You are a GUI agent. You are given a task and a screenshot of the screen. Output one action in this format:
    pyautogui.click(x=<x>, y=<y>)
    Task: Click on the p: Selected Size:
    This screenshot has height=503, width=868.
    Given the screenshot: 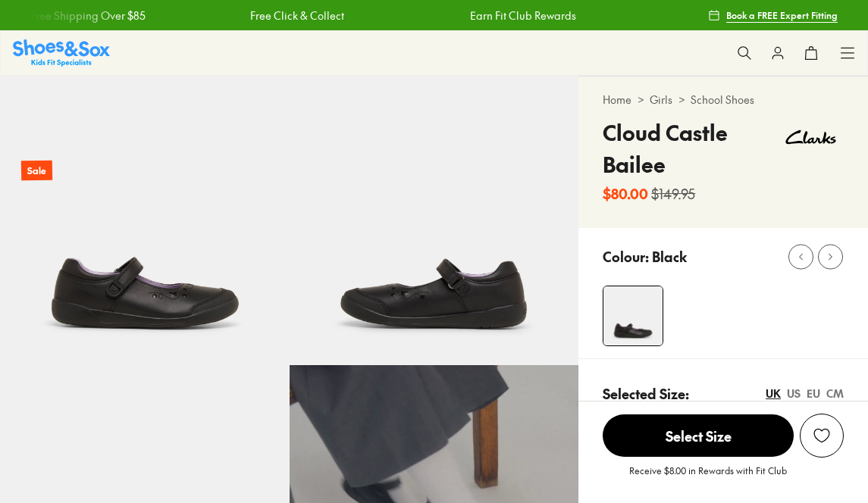 What is the action you would take?
    pyautogui.click(x=645, y=393)
    